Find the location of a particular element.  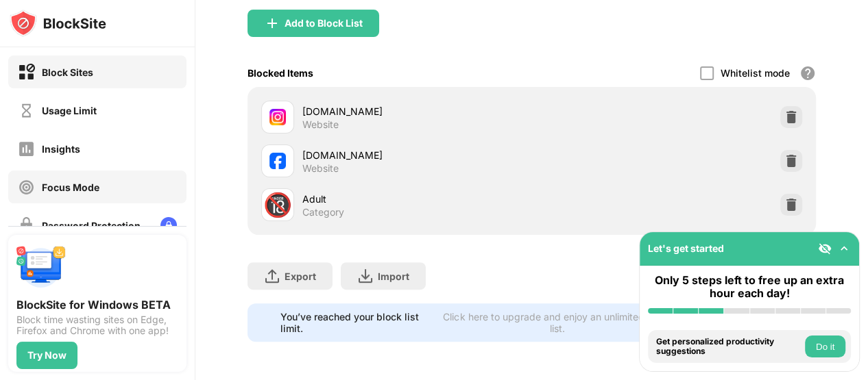

div: Only 5 steps left to free up an extra hour each day! is located at coordinates (749, 287).